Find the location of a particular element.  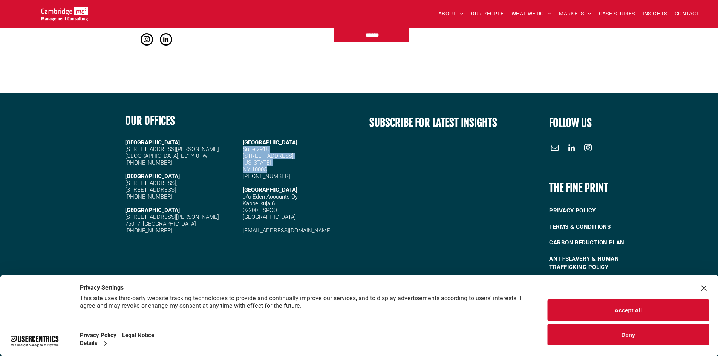

b: OUR OFFICES is located at coordinates (150, 121).